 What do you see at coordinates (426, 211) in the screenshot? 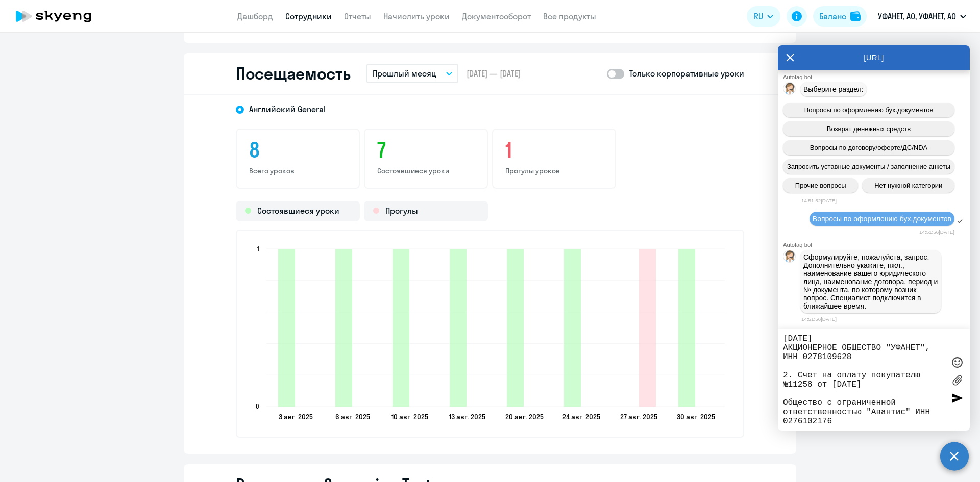
I see `div: Прогулы` at bounding box center [426, 211].